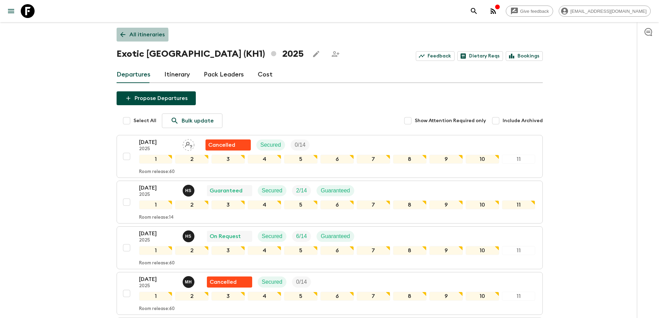 The width and height of the screenshot is (659, 318). What do you see at coordinates (189, 281) in the screenshot?
I see `span: Mr. Heng Pringratana (Prefer name : James)` at bounding box center [189, 281].